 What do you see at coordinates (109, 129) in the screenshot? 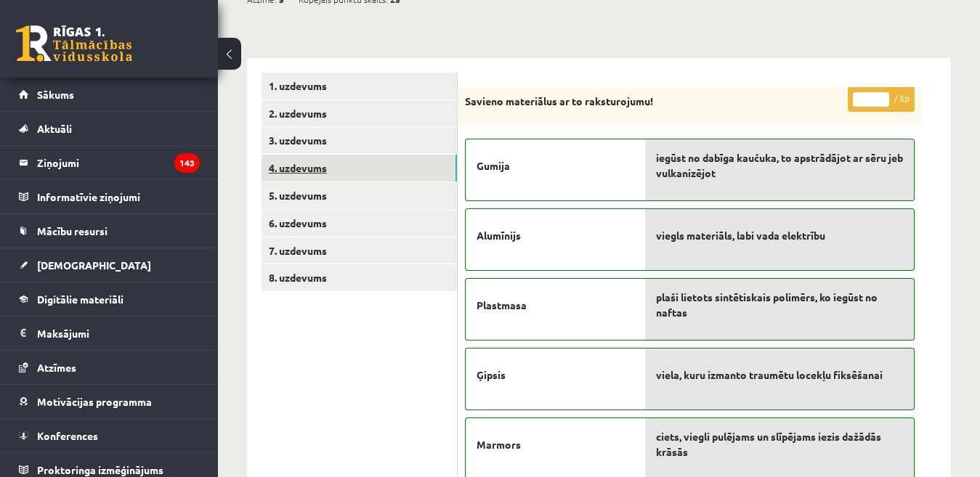
I see `a: Aktuāli` at bounding box center [109, 129].